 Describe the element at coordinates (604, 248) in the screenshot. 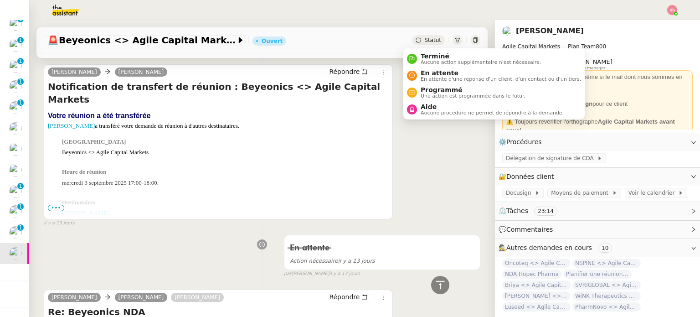

I see `nz-tag: 10` at that location.